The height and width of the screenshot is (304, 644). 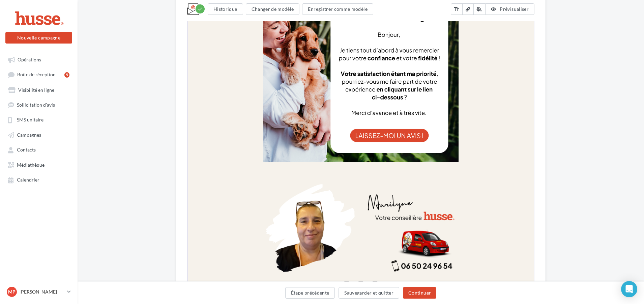 I want to click on a: Boîte de réception5, so click(x=39, y=74).